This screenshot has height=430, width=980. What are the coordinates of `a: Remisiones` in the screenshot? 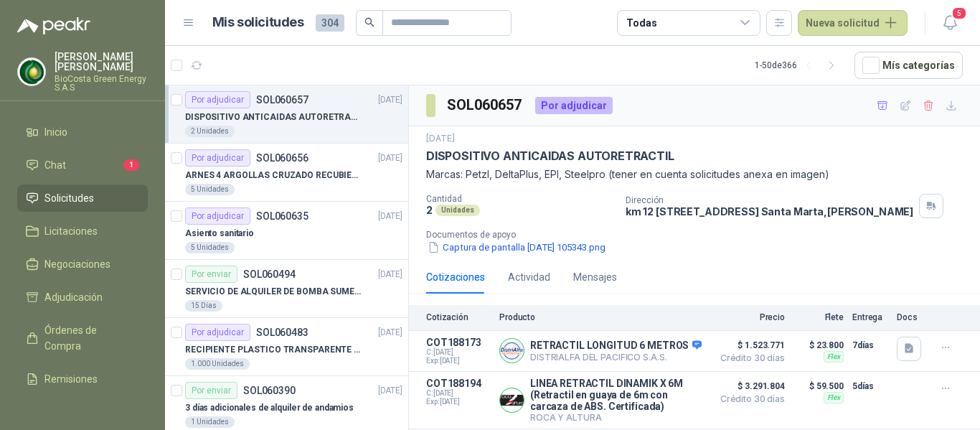 It's located at (82, 379).